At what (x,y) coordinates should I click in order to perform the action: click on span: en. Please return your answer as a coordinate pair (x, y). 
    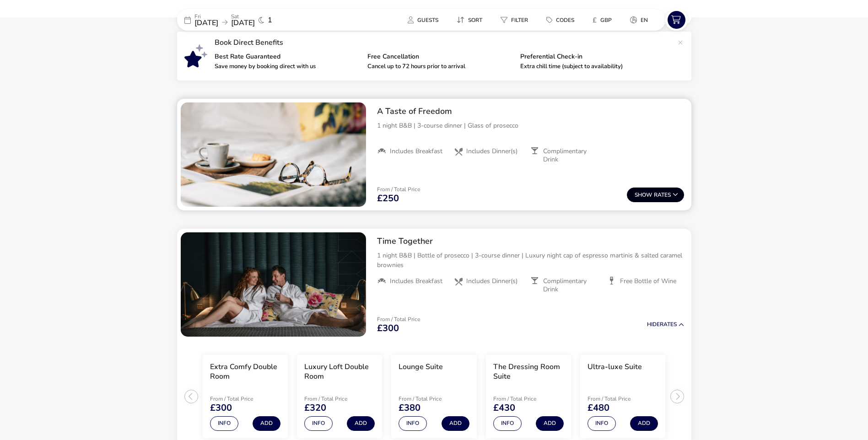
    Looking at the image, I should click on (644, 20).